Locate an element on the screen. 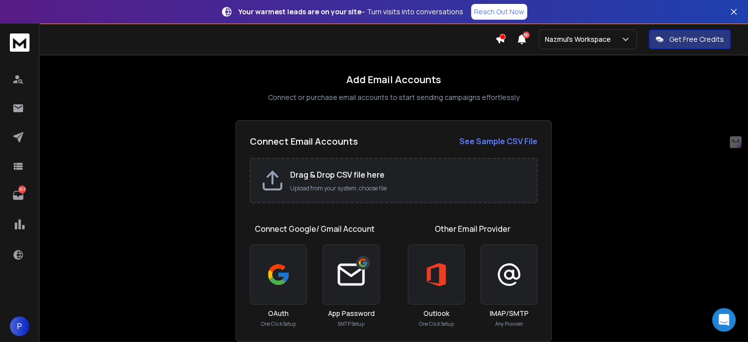  p: Upload from your system, choose file is located at coordinates (408, 188).